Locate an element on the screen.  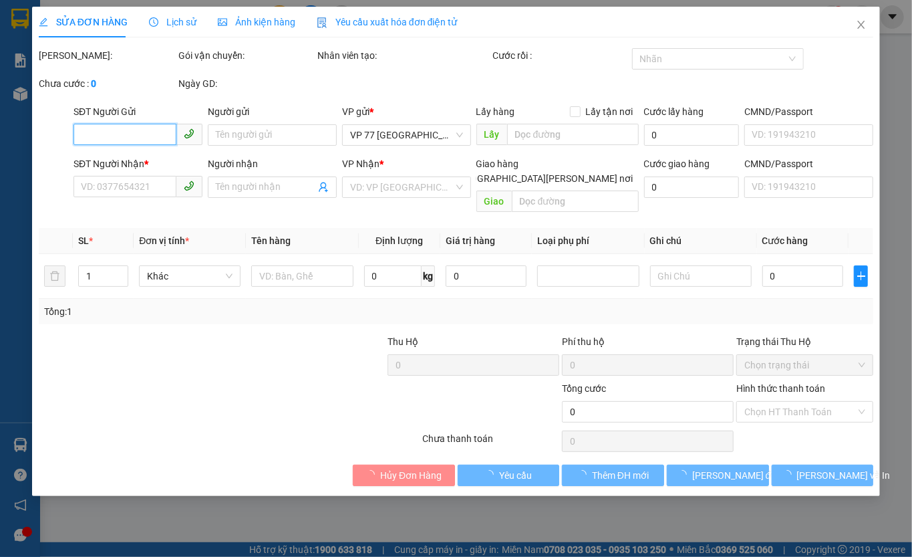
span: SL is located at coordinates (84, 241).